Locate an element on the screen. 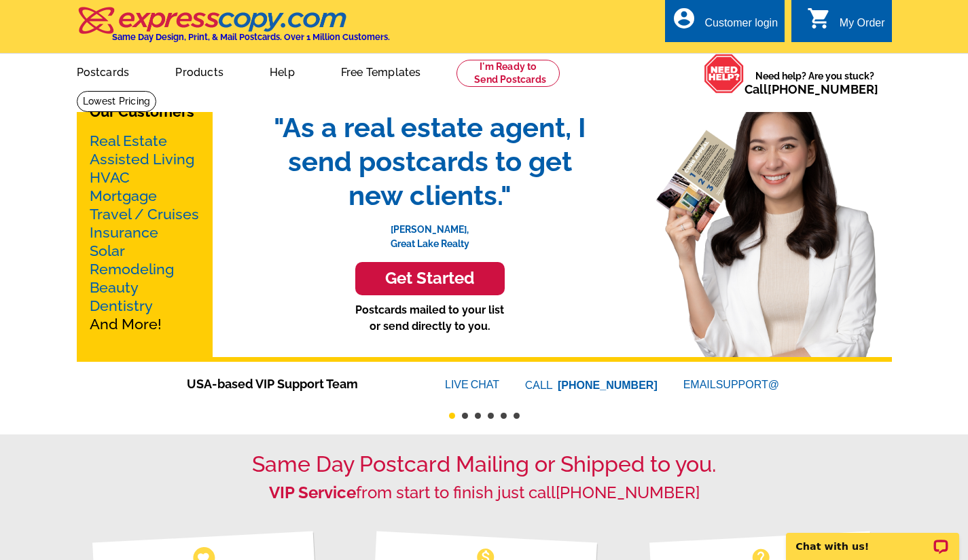 The height and width of the screenshot is (560, 968). p: And More! is located at coordinates (145, 232).